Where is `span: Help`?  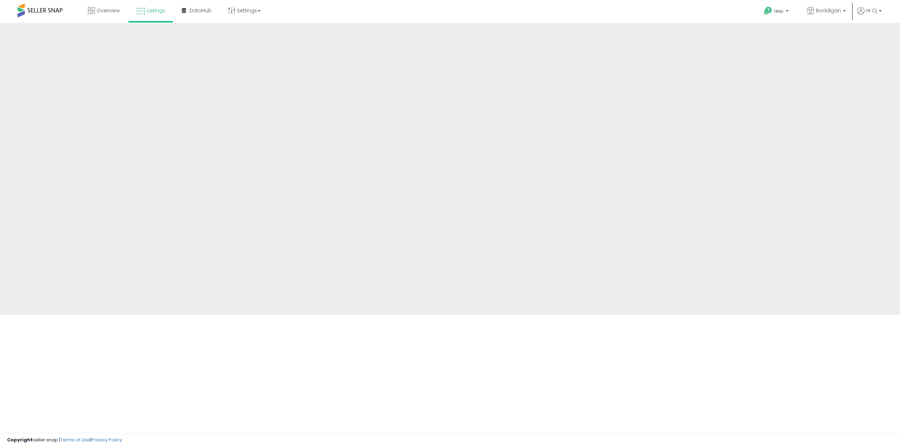
span: Help is located at coordinates (779, 11).